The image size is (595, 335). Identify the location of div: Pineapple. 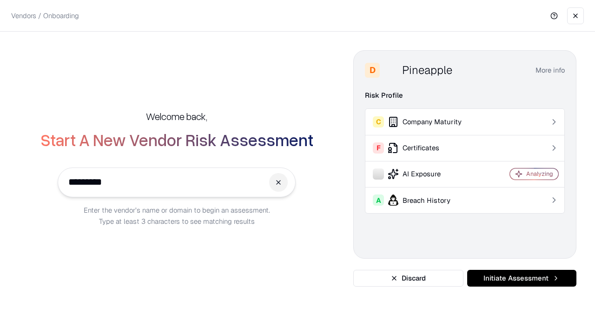
(427, 70).